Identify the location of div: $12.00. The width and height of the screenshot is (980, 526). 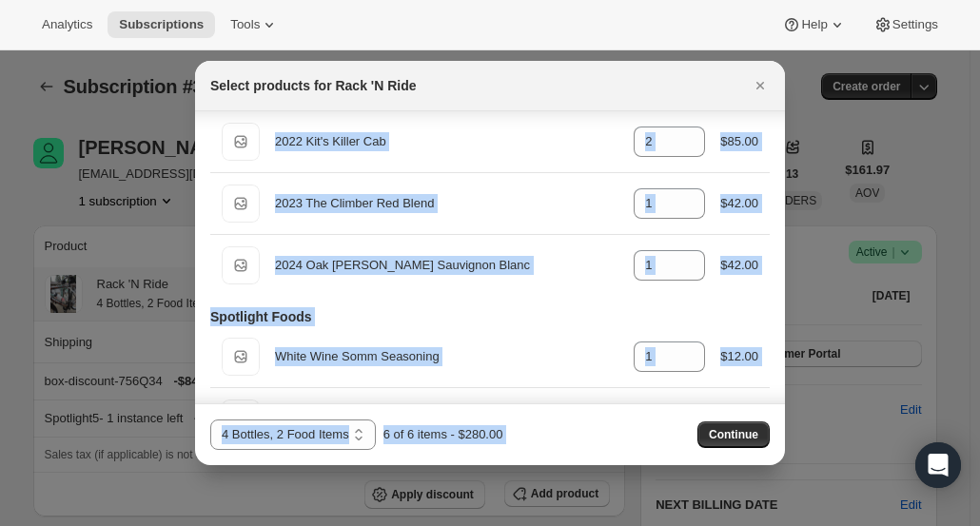
(740, 357).